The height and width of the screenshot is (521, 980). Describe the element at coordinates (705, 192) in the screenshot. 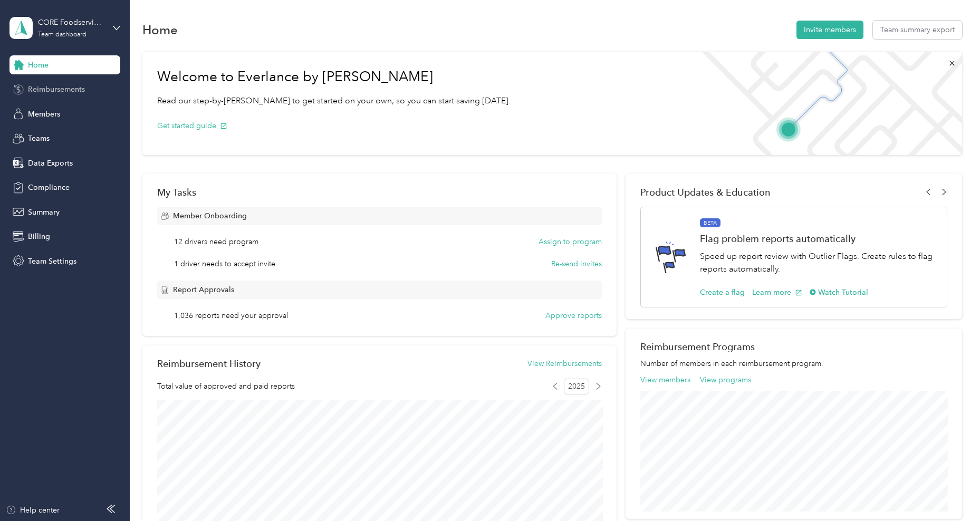

I see `span: Product Updates & Education` at that location.